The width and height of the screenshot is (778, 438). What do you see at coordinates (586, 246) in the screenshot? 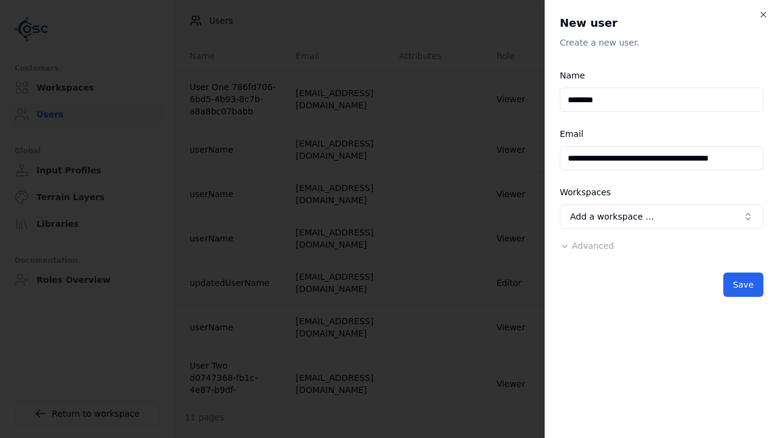
I see `button: Advanced` at bounding box center [586, 246].